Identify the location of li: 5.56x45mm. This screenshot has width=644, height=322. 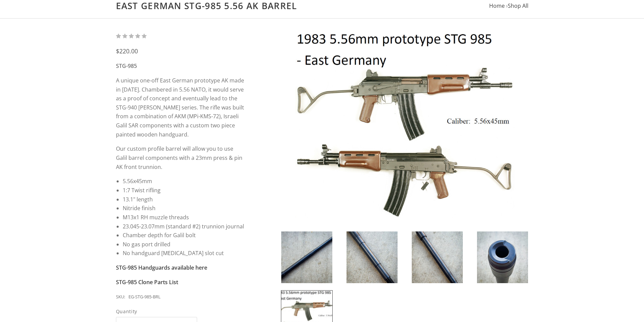
(184, 181).